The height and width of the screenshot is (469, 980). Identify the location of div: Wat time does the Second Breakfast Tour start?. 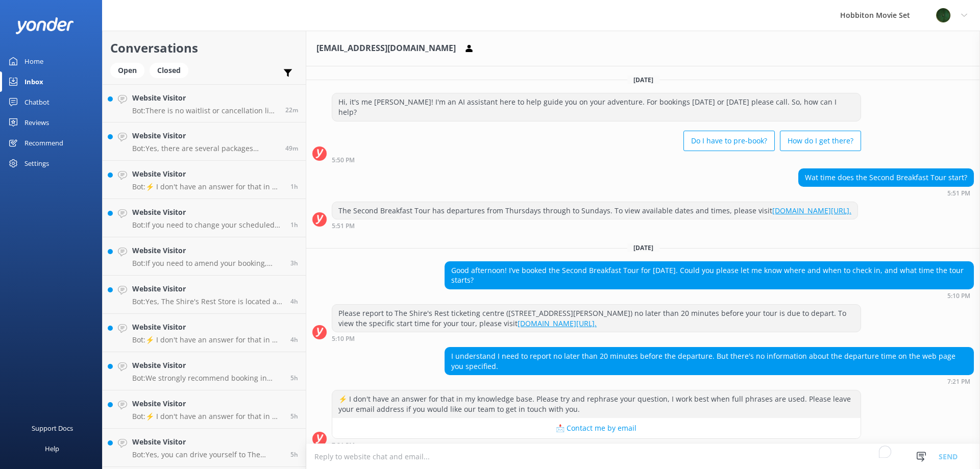
(886, 177).